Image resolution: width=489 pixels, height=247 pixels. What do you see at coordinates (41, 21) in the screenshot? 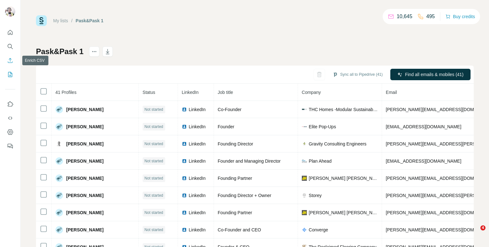
I see `img: Surfe Logo` at bounding box center [41, 21].